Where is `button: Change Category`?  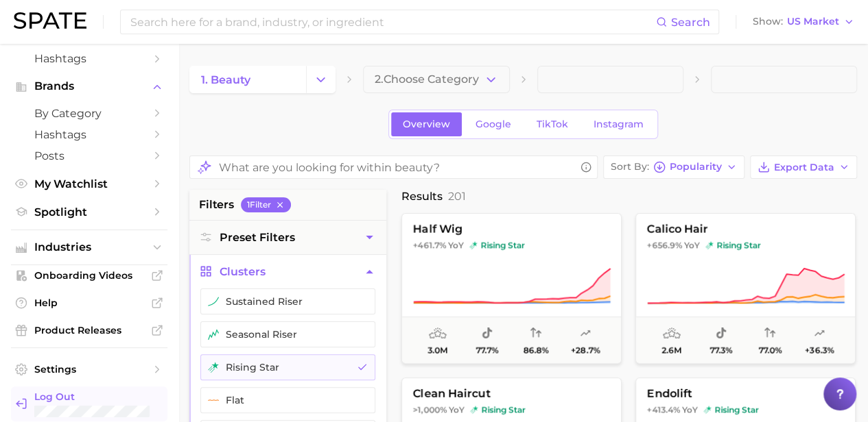
button: Change Category is located at coordinates (320, 80).